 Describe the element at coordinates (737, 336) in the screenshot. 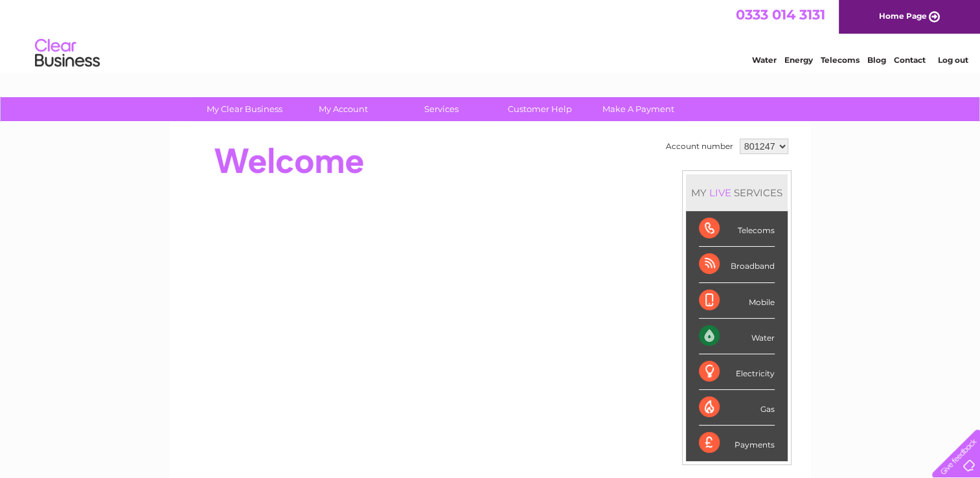

I see `div: Water` at that location.